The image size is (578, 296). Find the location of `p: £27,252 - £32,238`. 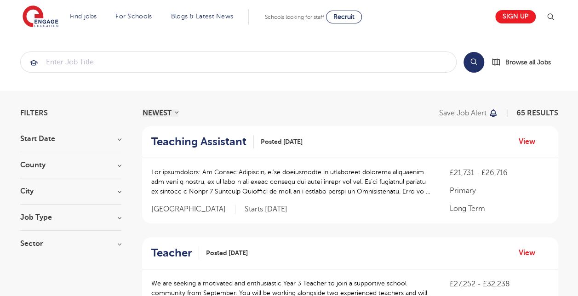

p: £27,252 - £32,238 is located at coordinates (499, 284).